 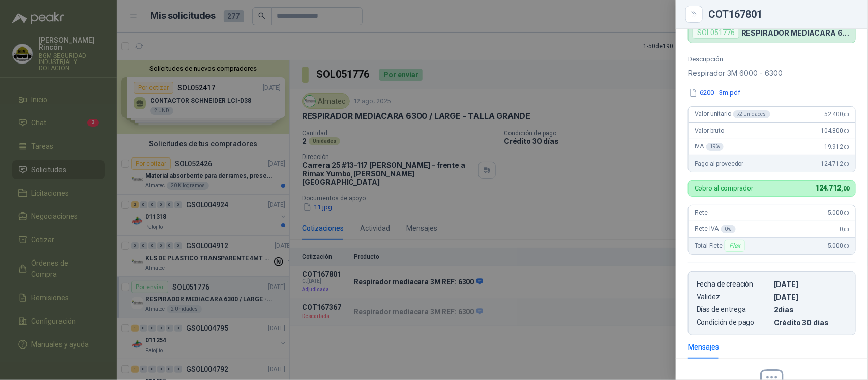 What do you see at coordinates (724, 188) in the screenshot?
I see `p: Cobro al comprador` at bounding box center [724, 188].